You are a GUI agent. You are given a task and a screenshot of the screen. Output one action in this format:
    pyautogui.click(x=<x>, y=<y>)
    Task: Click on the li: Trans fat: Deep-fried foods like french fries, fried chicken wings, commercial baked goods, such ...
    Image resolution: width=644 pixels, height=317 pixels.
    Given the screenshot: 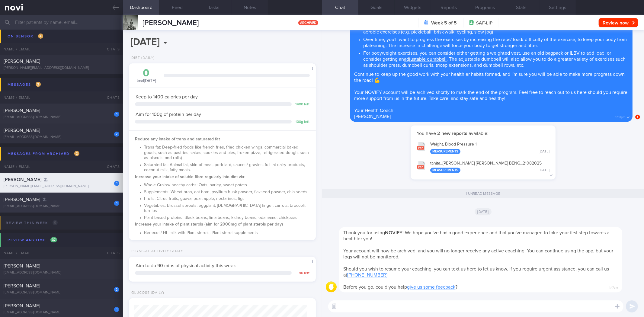 What is the action you would take?
    pyautogui.click(x=227, y=152)
    